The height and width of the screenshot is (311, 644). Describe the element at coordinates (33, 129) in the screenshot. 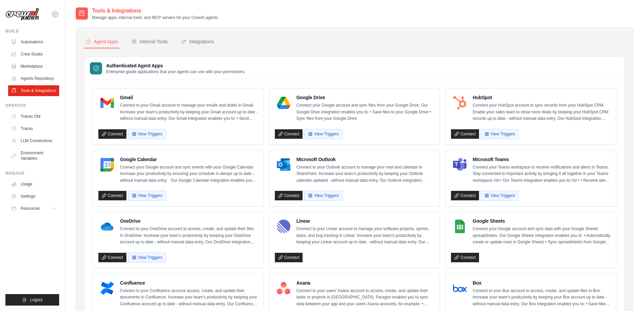

I see `a: Traces` at that location.